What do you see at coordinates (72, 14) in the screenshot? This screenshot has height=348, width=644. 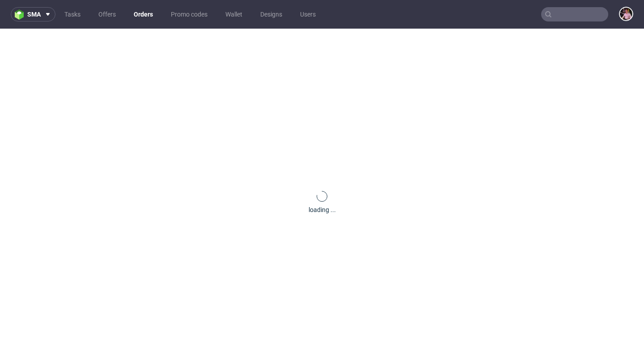 I see `a: Tasks` at bounding box center [72, 14].